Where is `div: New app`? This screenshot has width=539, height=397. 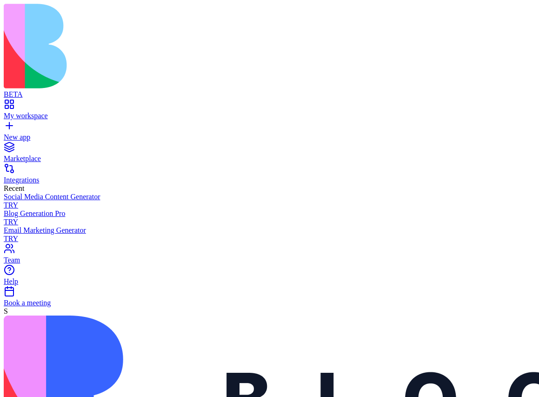 div: New app is located at coordinates (269, 137).